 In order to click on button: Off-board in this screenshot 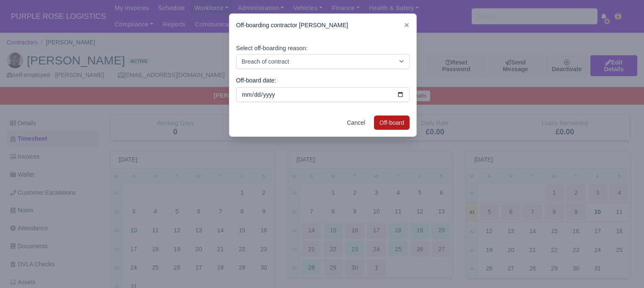, I will do `click(392, 123)`.